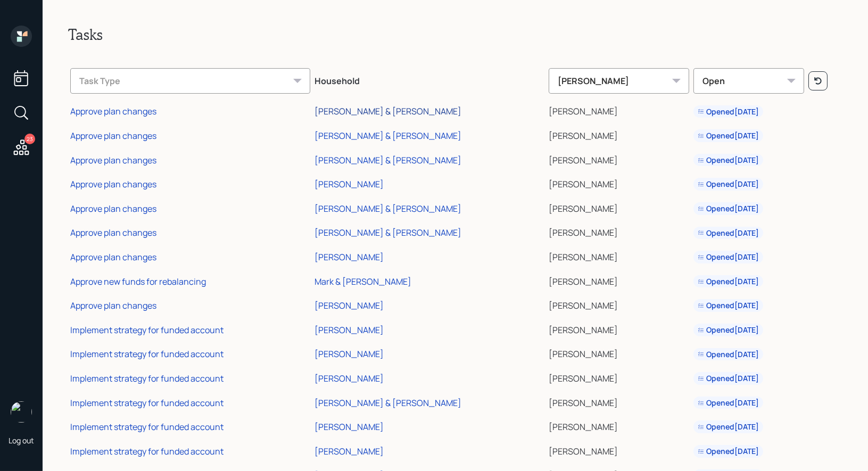  What do you see at coordinates (455, 35) in the screenshot?
I see `h2: Tasks` at bounding box center [455, 35].